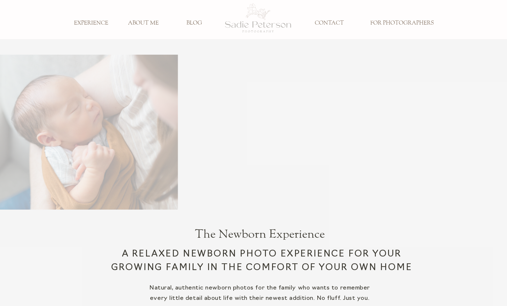  What do you see at coordinates (143, 23) in the screenshot?
I see `h3: ABOUT ME` at bounding box center [143, 23].